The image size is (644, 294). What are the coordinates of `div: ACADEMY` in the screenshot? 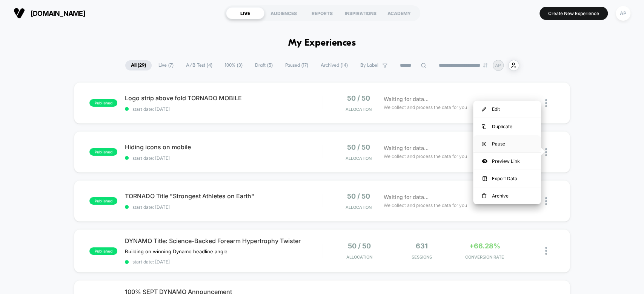 It's located at (399, 13).